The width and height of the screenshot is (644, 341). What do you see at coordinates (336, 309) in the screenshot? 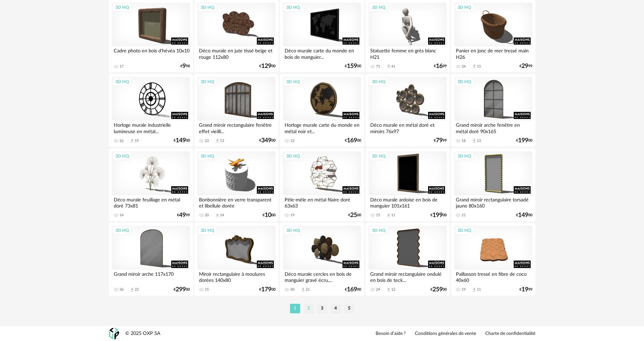
I see `li: 4` at bounding box center [336, 309].